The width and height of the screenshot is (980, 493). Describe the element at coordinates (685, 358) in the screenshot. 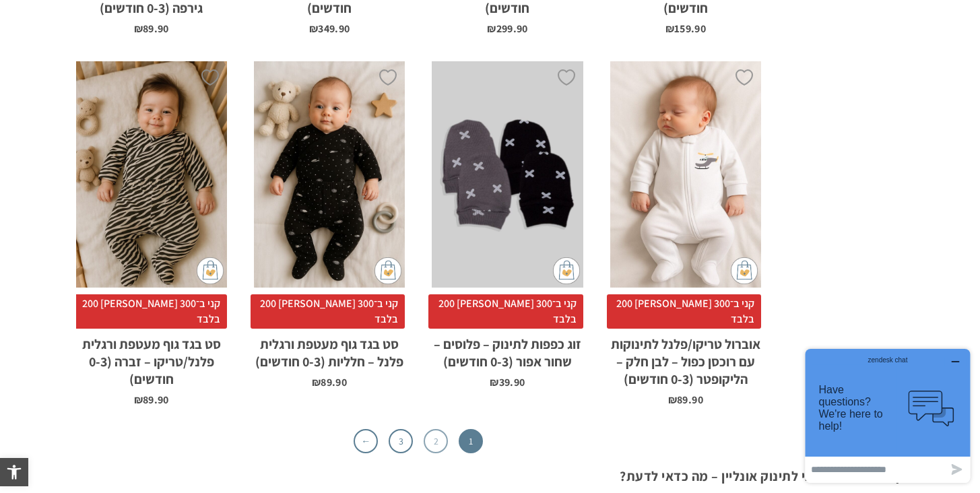

I see `h2: אוברול טריקו/פלנל לתינוקות עם רוכסן כפול – לבן חלק – הליקופטר (0-3 חודשים)` at that location.